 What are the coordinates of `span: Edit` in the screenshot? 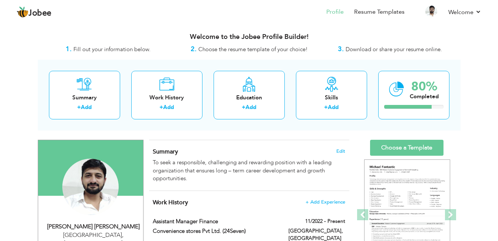 It's located at (341, 151).